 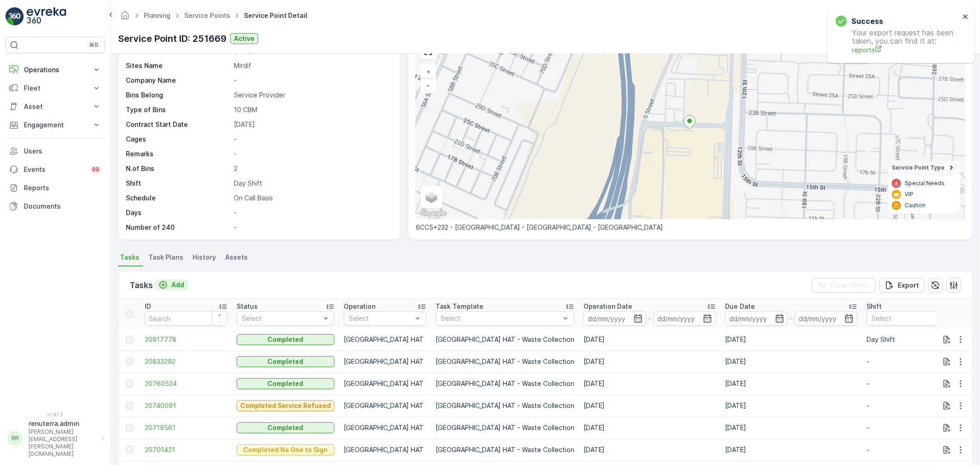 What do you see at coordinates (918, 167) in the screenshot?
I see `span: Service Point Type` at bounding box center [918, 167].